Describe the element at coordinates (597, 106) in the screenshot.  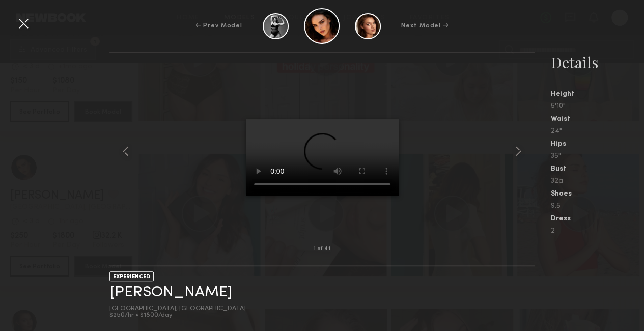
I see `div: 5'10"` at that location.